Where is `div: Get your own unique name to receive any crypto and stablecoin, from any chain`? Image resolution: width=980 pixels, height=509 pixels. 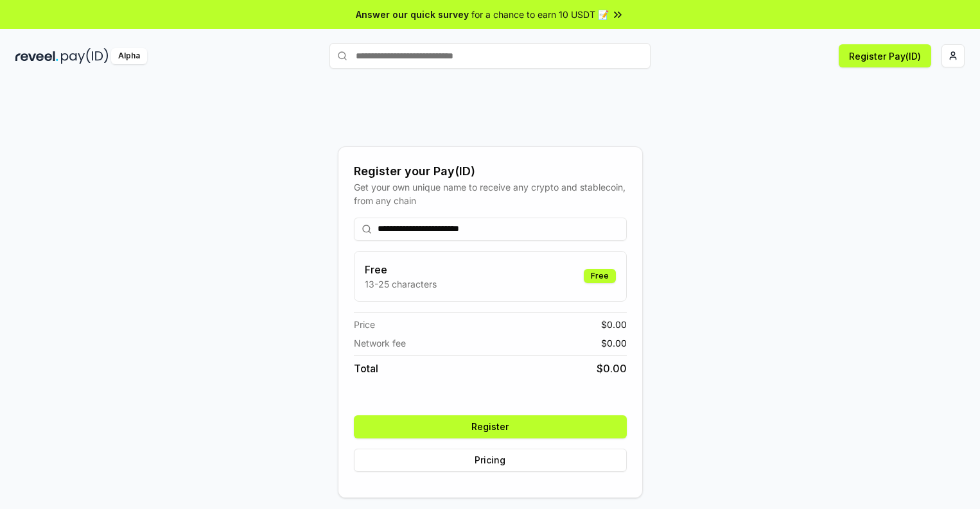 div: Get your own unique name to receive any crypto and stablecoin, from any chain is located at coordinates (490, 194).